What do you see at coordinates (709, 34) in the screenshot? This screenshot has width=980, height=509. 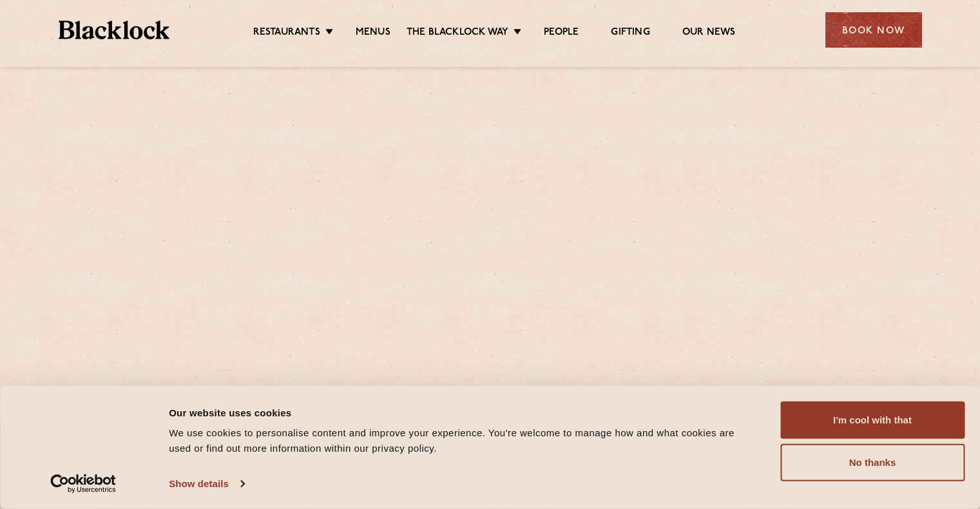 I see `a: Our News` at bounding box center [709, 34].